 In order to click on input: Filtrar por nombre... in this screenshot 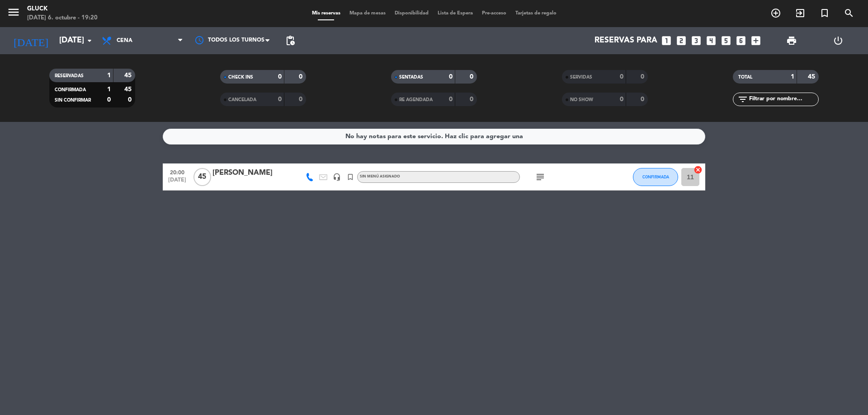, I will do `click(783, 99)`.